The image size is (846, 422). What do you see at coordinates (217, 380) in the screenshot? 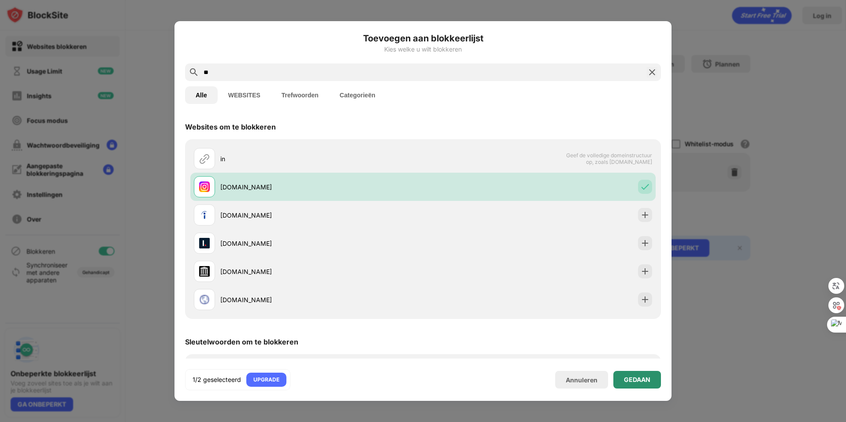
I see `div: 1/2 geselecteerd` at bounding box center [217, 380].